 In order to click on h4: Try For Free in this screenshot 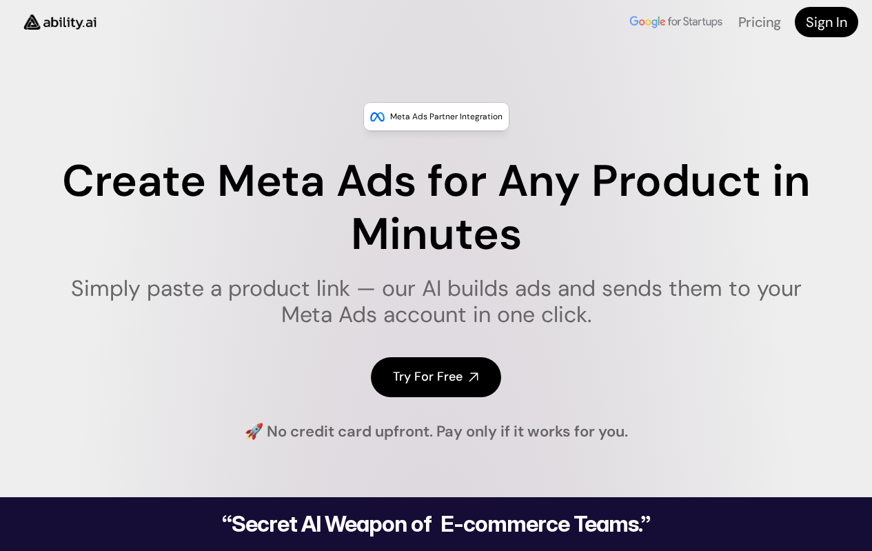, I will do `click(427, 376)`.